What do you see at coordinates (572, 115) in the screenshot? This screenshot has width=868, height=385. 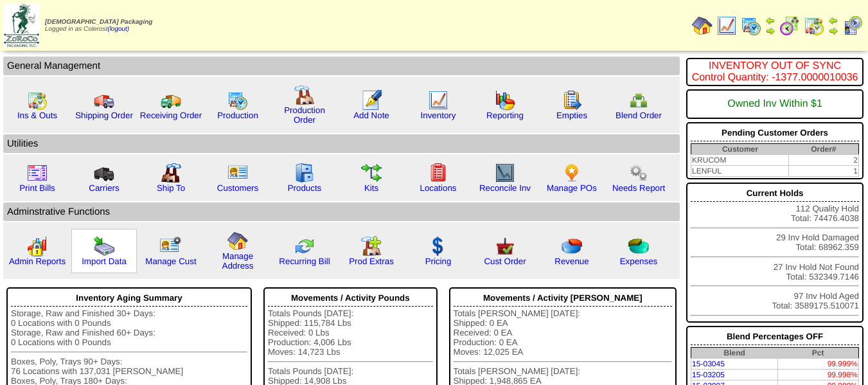 I see `a: Empties` at bounding box center [572, 115].